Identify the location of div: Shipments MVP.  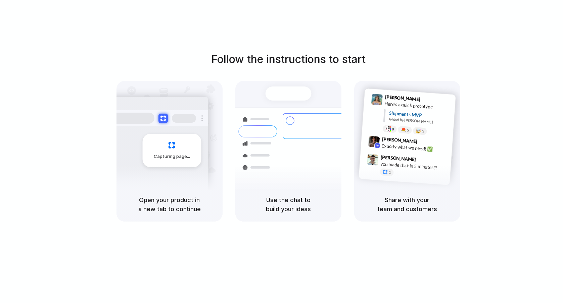
(420, 115).